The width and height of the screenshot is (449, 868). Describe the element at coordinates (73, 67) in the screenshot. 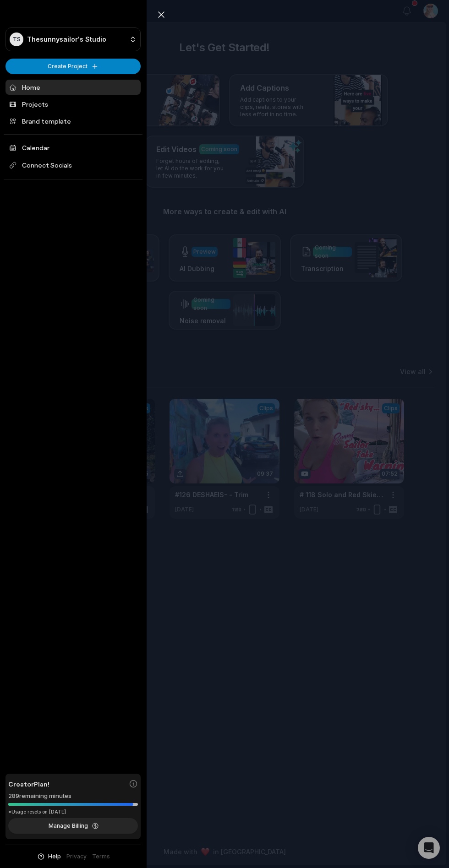

I see `button: Create Project` at that location.